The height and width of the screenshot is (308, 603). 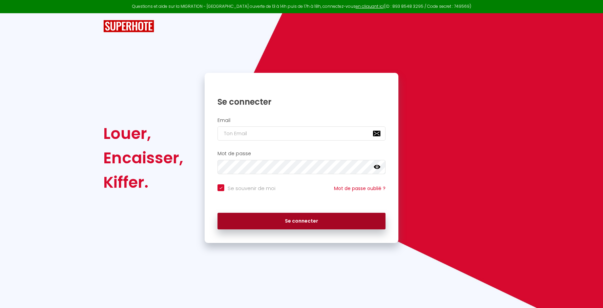 What do you see at coordinates (129, 26) in the screenshot?
I see `img: SuperHote logo` at bounding box center [129, 26].